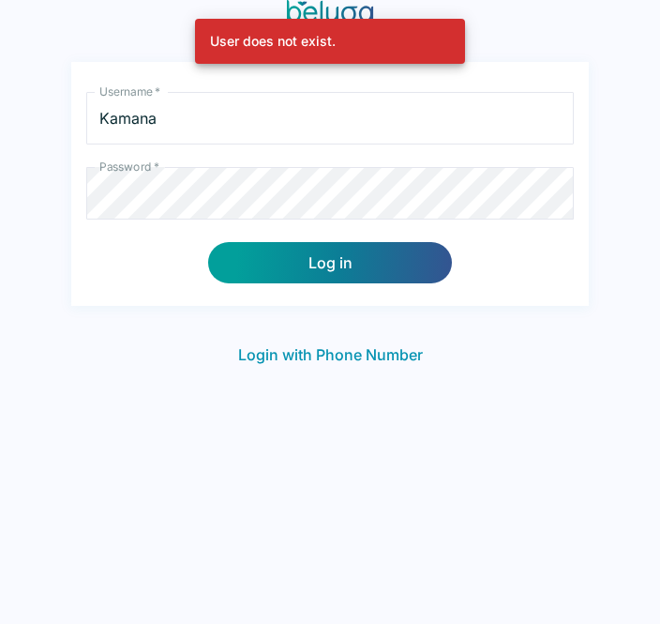 This screenshot has height=624, width=660. Describe the element at coordinates (129, 91) in the screenshot. I see `label: Username` at that location.